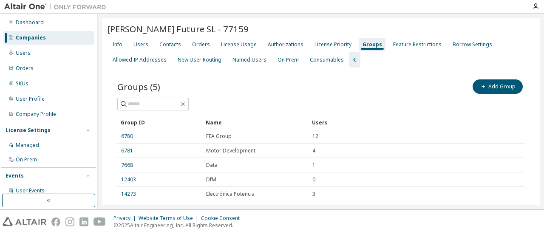 Image resolution: width=544 pixels, height=234 pixels. I want to click on div: Borrow Settings, so click(472, 45).